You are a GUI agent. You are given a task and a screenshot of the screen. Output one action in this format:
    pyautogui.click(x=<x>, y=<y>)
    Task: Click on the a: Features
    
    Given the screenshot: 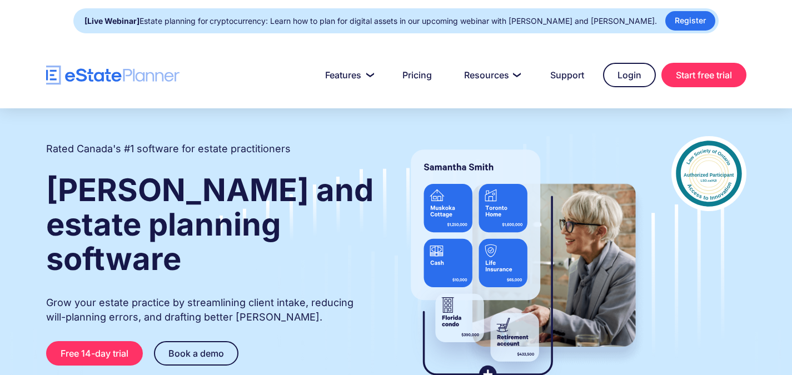 What is the action you would take?
    pyautogui.click(x=348, y=75)
    